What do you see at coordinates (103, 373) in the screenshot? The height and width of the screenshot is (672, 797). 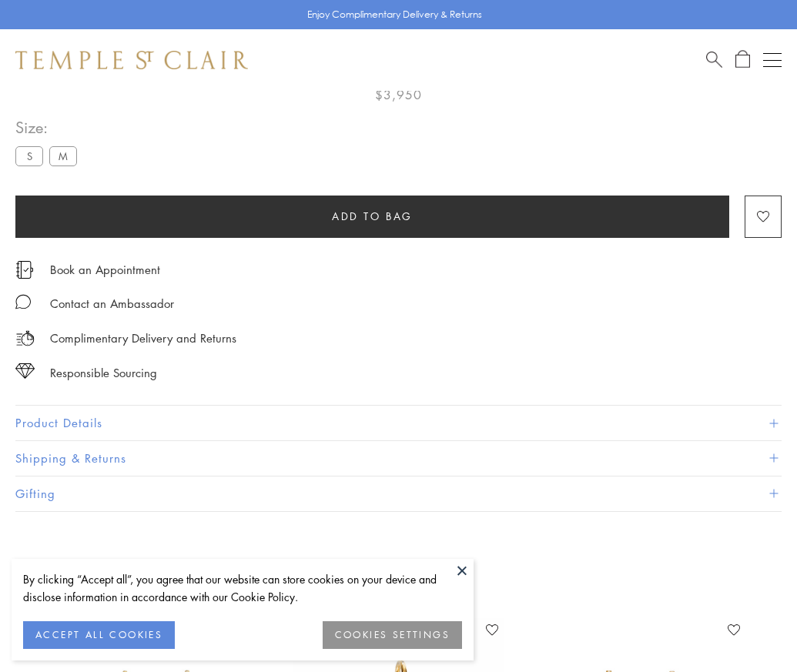 I see `div: Responsible Sourcing` at bounding box center [103, 373].